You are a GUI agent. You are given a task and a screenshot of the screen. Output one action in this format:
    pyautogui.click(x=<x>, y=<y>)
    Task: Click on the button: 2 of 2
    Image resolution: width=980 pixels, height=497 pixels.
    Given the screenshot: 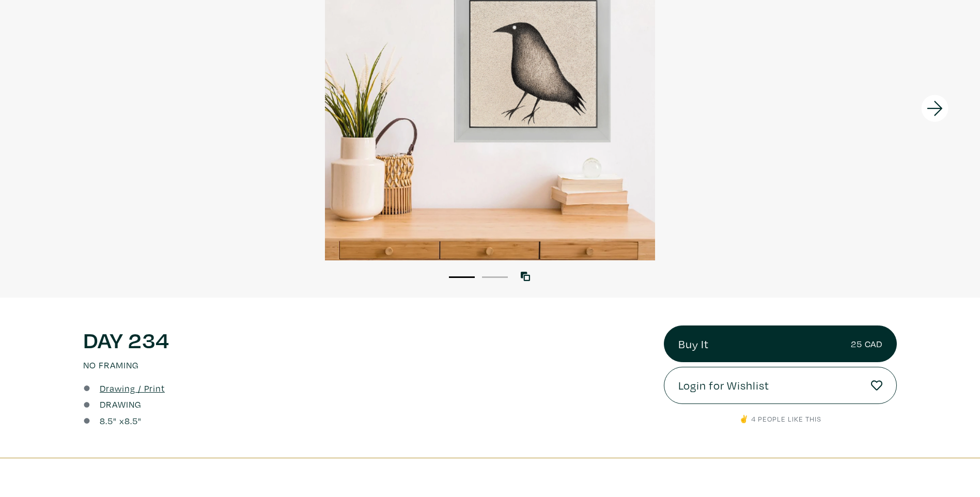 What is the action you would take?
    pyautogui.click(x=495, y=277)
    